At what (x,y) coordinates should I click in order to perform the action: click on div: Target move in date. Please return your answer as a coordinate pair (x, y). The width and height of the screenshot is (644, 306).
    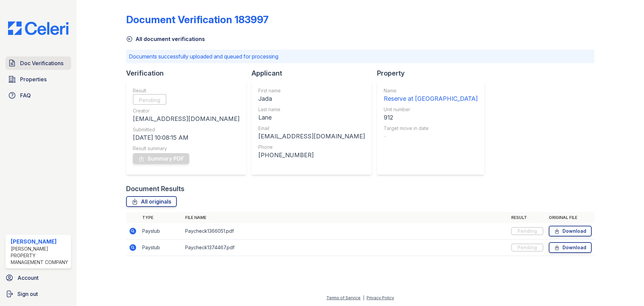
    Looking at the image, I should click on (430, 128).